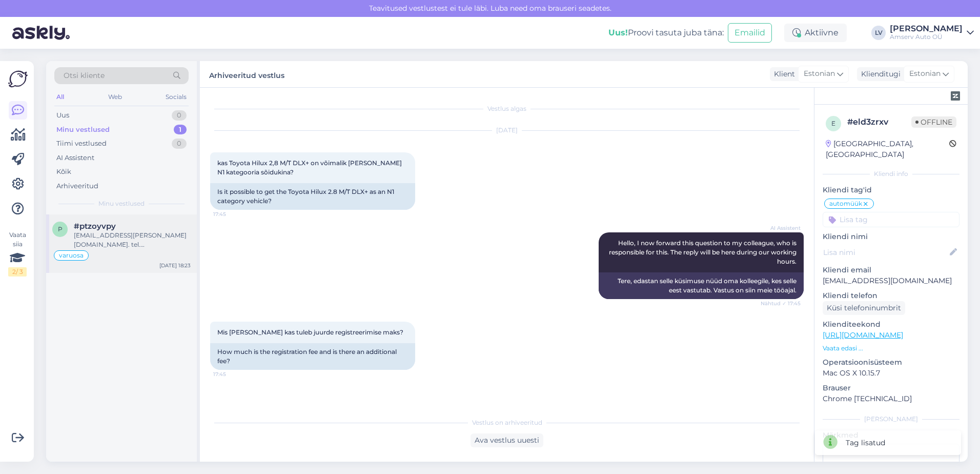 The width and height of the screenshot is (980, 474). I want to click on div: Klient, so click(782, 74).